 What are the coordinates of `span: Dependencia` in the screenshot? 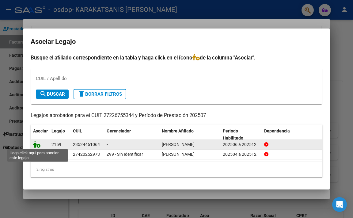 It's located at (277, 131).